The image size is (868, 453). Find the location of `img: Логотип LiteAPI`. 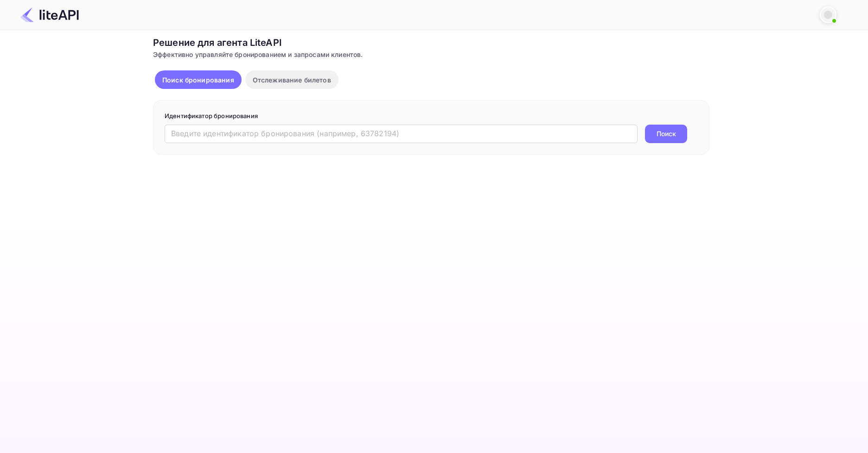

img: Логотип LiteAPI is located at coordinates (49, 15).